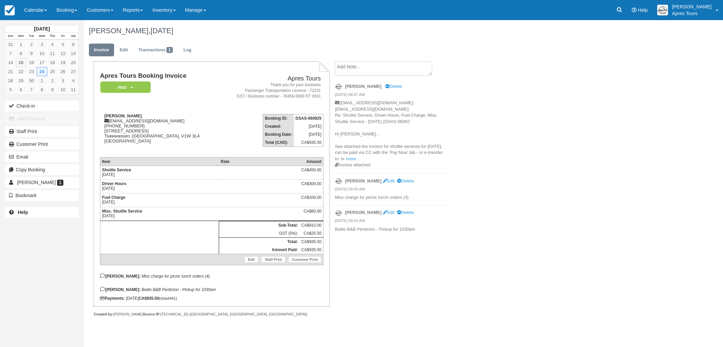 The height and width of the screenshot is (347, 723). I want to click on a: 26, so click(63, 72).